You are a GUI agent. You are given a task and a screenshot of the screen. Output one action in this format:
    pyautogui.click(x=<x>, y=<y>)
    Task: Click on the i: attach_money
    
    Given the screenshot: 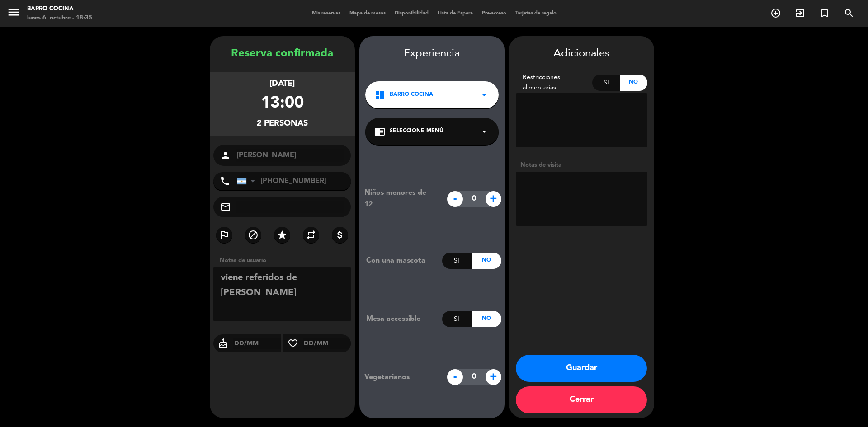 What is the action you would take?
    pyautogui.click(x=340, y=235)
    